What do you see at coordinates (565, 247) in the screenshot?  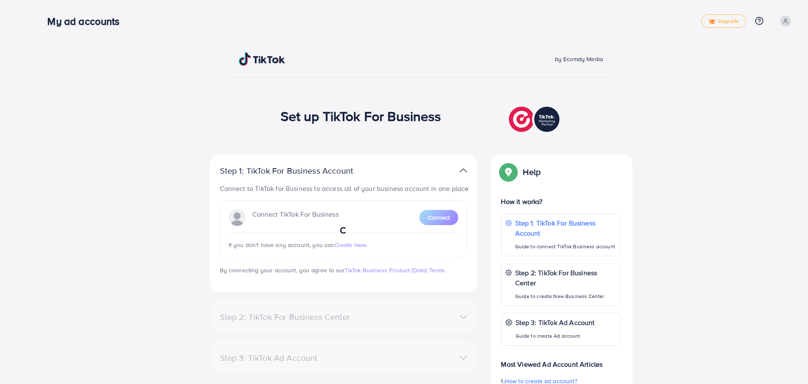 I see `p: Guide to connect TikTok Business account` at bounding box center [565, 247].